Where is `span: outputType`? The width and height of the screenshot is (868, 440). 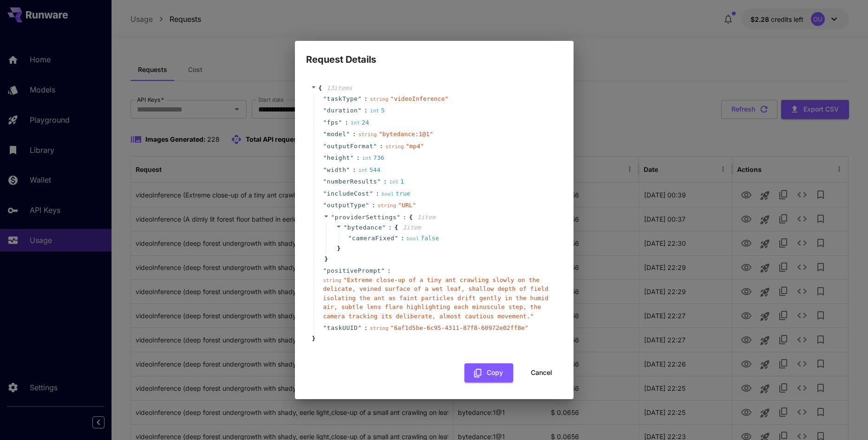 span: outputType is located at coordinates (346, 206).